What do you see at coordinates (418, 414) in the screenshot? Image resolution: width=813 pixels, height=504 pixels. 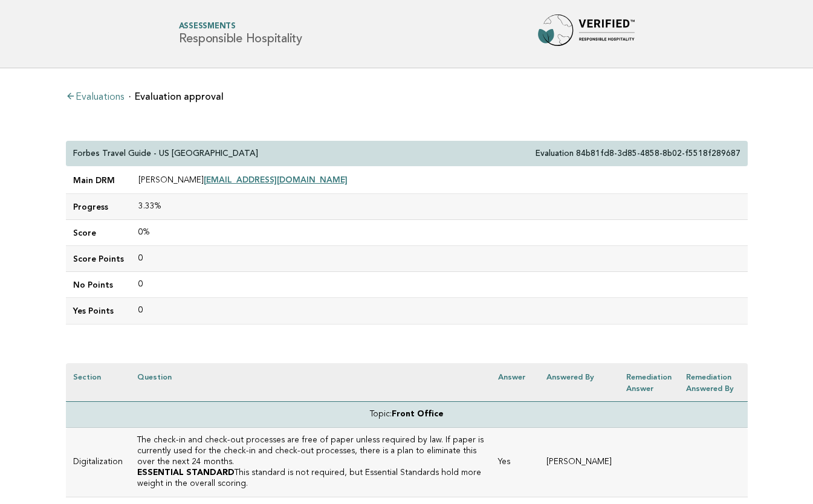 I see `strong: Front Office` at bounding box center [418, 414].